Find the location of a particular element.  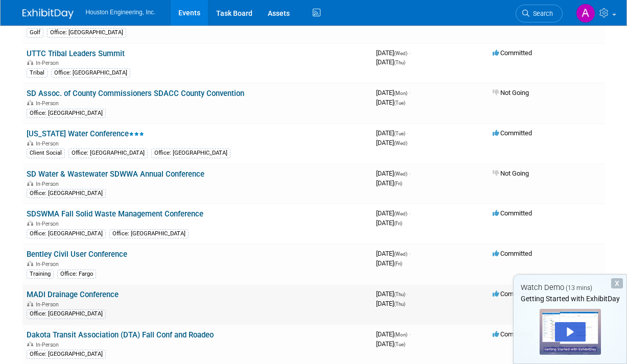

span: Search is located at coordinates (541, 13).